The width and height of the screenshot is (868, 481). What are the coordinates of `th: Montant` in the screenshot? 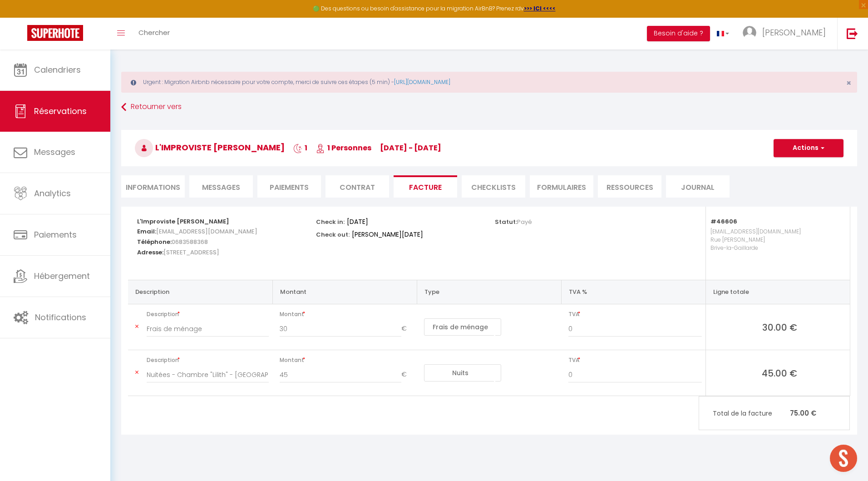 It's located at (344, 291).